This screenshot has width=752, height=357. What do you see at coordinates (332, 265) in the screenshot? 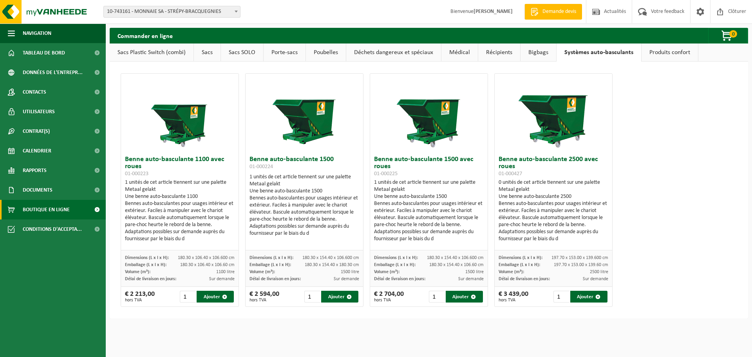
I see `span: 180.30 x 154.40 x 180.30 cm` at bounding box center [332, 265].